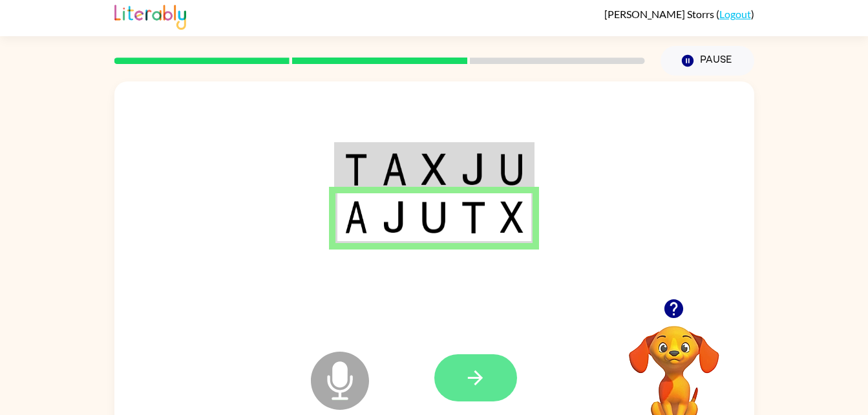 This screenshot has height=415, width=868. Describe the element at coordinates (735, 14) in the screenshot. I see `a: Logout` at that location.